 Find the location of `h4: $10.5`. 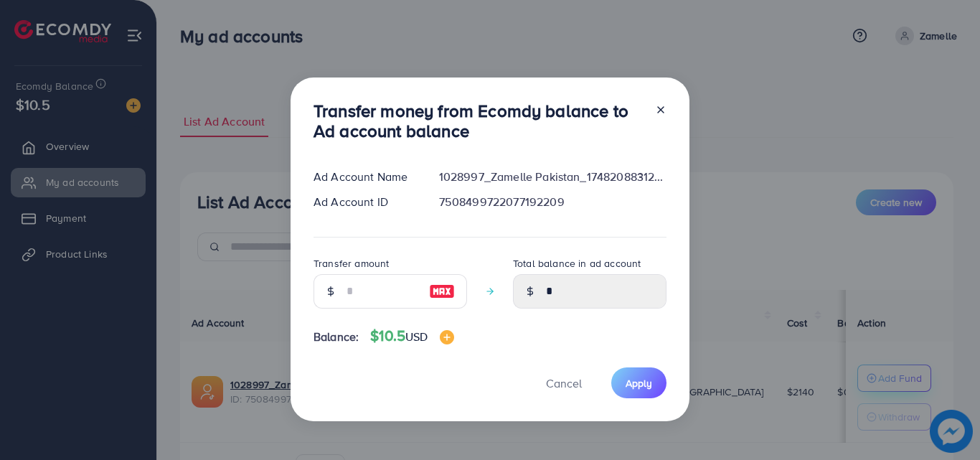

h4: $10.5 is located at coordinates (412, 336).